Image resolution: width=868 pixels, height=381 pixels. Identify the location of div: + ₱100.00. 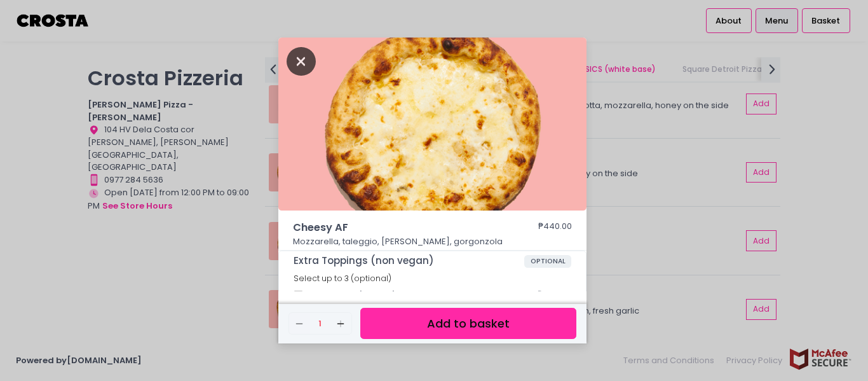
(549, 296).